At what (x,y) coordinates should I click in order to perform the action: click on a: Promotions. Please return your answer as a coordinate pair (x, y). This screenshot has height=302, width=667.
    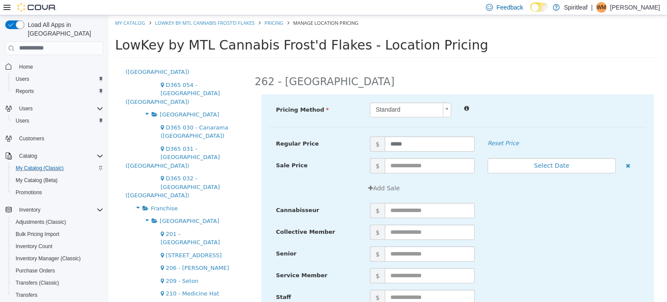
    Looking at the image, I should click on (29, 192).